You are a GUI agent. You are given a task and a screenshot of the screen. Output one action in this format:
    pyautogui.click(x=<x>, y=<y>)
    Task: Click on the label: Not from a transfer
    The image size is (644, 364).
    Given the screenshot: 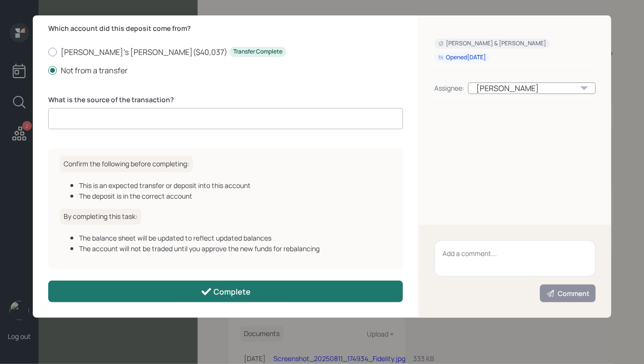 What is the action you would take?
    pyautogui.click(x=226, y=71)
    